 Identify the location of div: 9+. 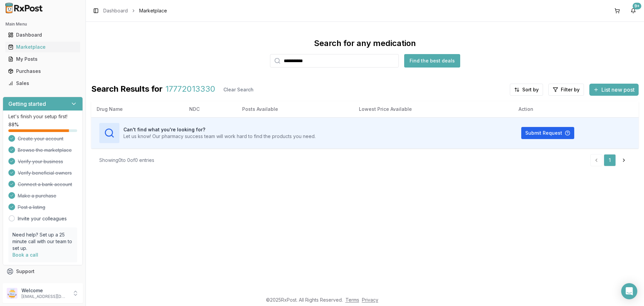
(637, 6).